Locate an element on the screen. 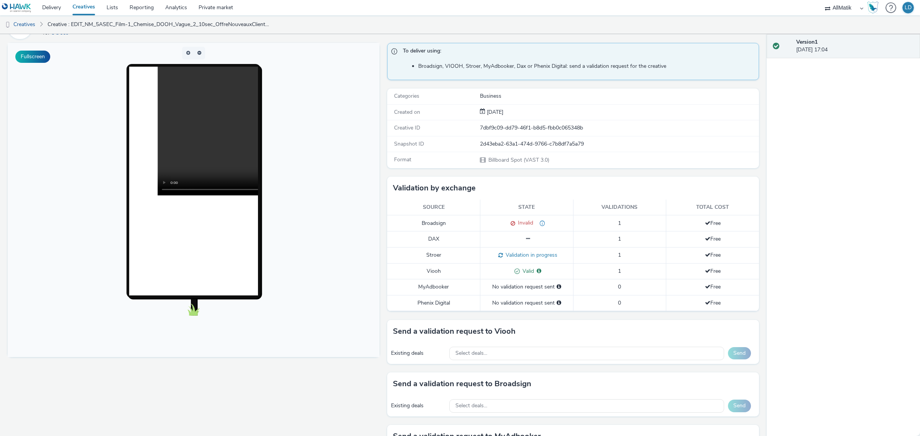  img: dooh is located at coordinates (8, 25).